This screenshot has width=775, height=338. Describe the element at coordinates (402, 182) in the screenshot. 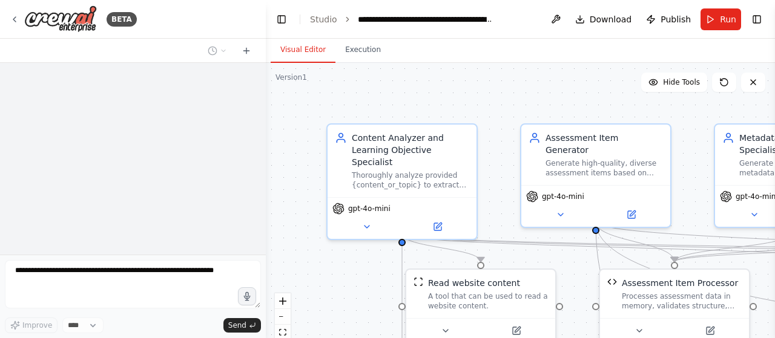

I see `div: Content Analyzer and Learning Objective SpecialistThoroughly analyze provided {content_or_topic} ...` at that location.